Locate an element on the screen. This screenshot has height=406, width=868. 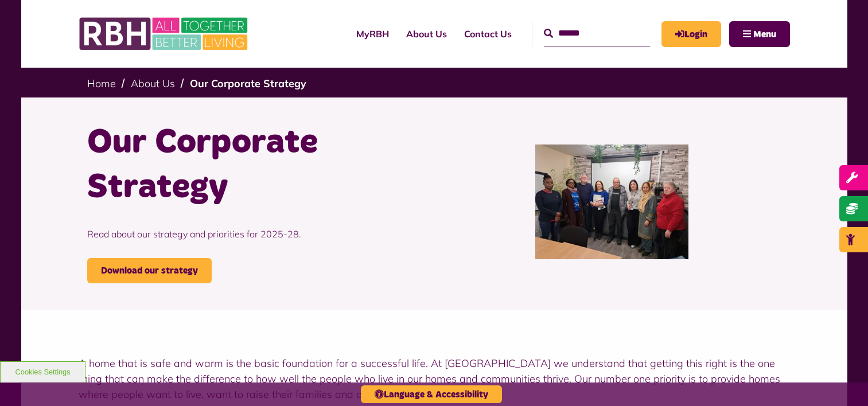
a: Download our strategy is located at coordinates (149, 271).